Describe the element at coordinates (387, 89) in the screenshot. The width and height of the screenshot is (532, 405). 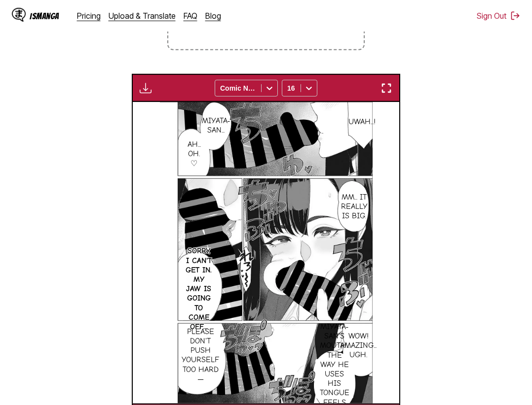
I see `img: Enter fullscreen` at that location.